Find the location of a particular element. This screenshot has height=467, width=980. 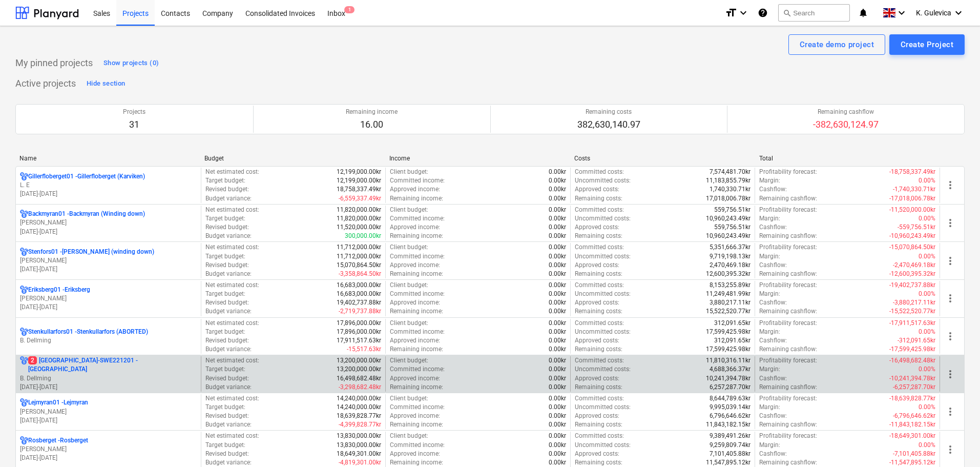

p: Client budget : is located at coordinates (409, 322).